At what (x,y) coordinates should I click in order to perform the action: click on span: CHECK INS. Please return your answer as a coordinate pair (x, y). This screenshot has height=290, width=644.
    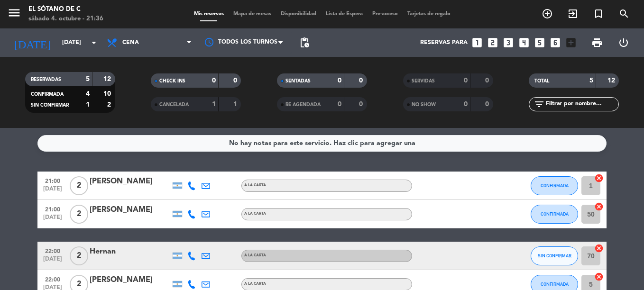
    Looking at the image, I should click on (172, 81).